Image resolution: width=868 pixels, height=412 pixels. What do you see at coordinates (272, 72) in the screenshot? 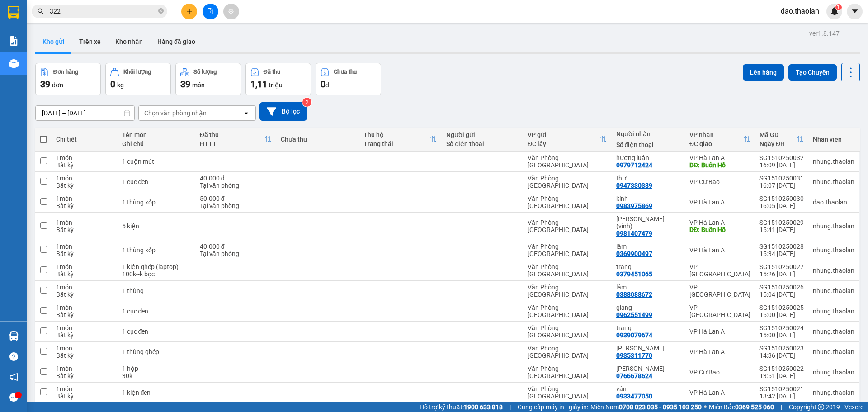
I see `div: Đã thu` at bounding box center [272, 72].